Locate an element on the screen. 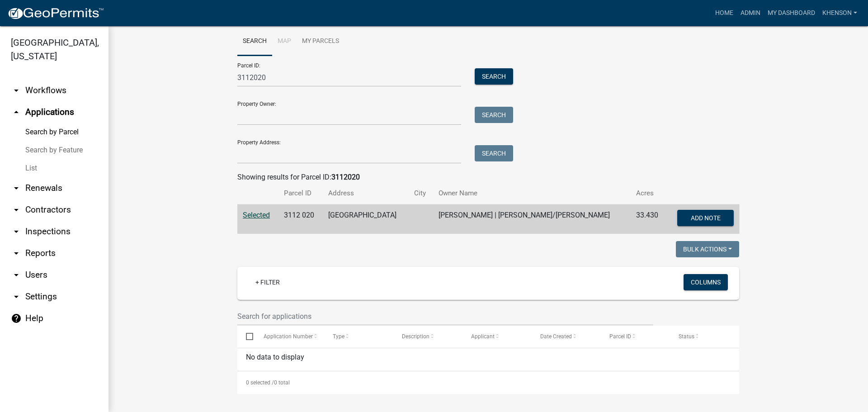 This screenshot has height=412, width=868. a: Selected is located at coordinates (256, 215).